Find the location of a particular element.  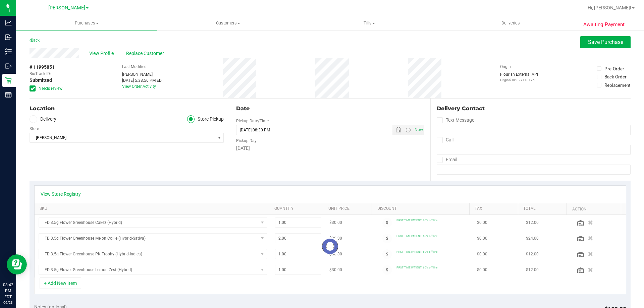

inline-svg: Retail is located at coordinates (8, 80).